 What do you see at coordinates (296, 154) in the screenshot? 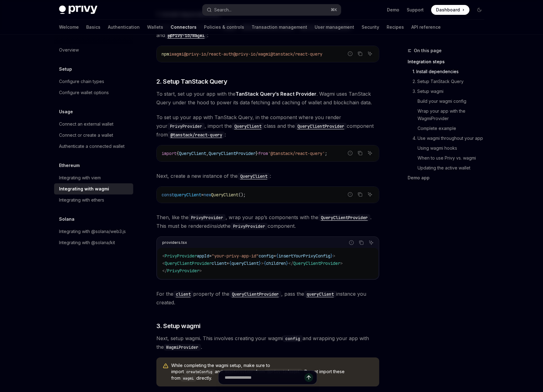
I see `span: '@tanstack/react-query'` at bounding box center [296, 154].